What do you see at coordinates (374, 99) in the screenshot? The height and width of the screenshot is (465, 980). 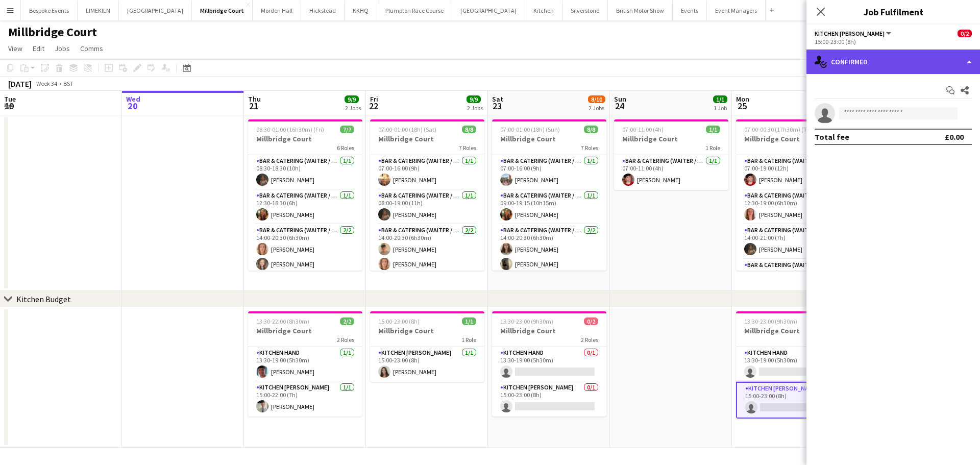 I see `span: Fri` at bounding box center [374, 99].